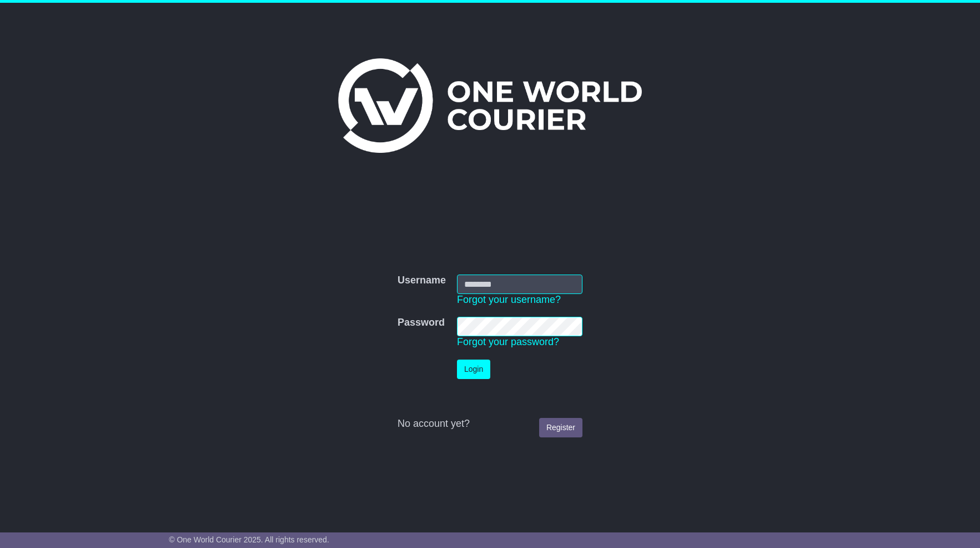  What do you see at coordinates (508, 342) in the screenshot?
I see `a: Forgot your password?` at bounding box center [508, 342].